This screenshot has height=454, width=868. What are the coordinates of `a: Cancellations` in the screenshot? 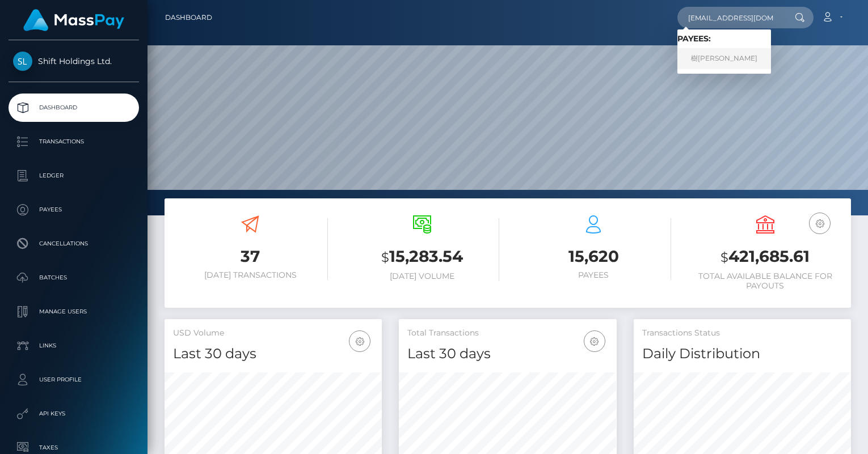 It's located at (74, 244).